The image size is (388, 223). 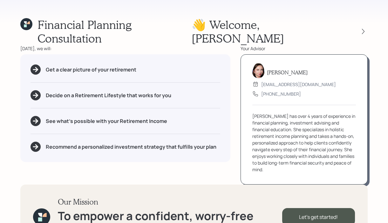 I want to click on h1: Financial Planning Consultation, so click(x=115, y=31).